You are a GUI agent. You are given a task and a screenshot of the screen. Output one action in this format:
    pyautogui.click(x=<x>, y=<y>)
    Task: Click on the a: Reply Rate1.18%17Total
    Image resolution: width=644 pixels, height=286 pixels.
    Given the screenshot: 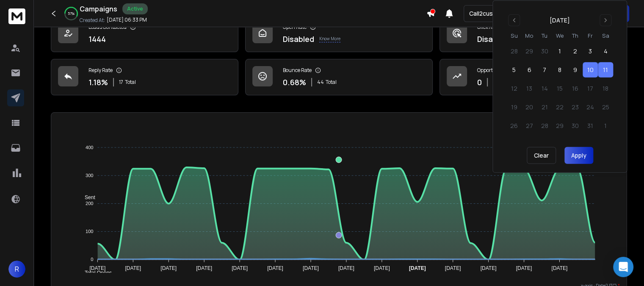 What is the action you would take?
    pyautogui.click(x=145, y=77)
    